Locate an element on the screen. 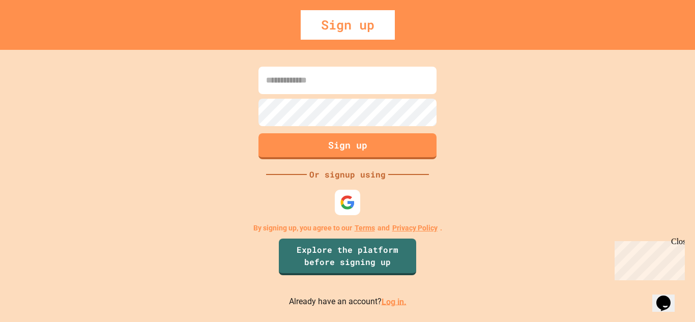 The width and height of the screenshot is (695, 322). a: Privacy Policy is located at coordinates (415, 228).